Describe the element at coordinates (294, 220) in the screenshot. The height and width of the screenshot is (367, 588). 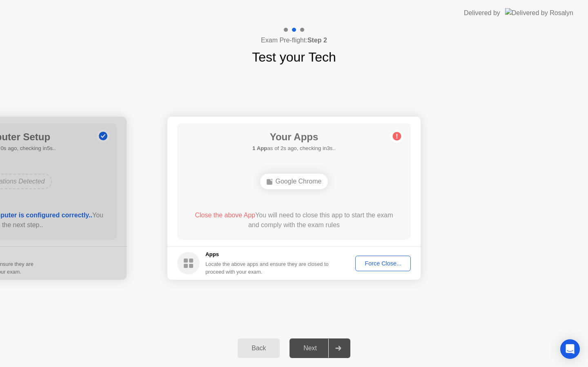
I see `div: You will need to close this app to start the exam and comply with the exam rules` at that location.